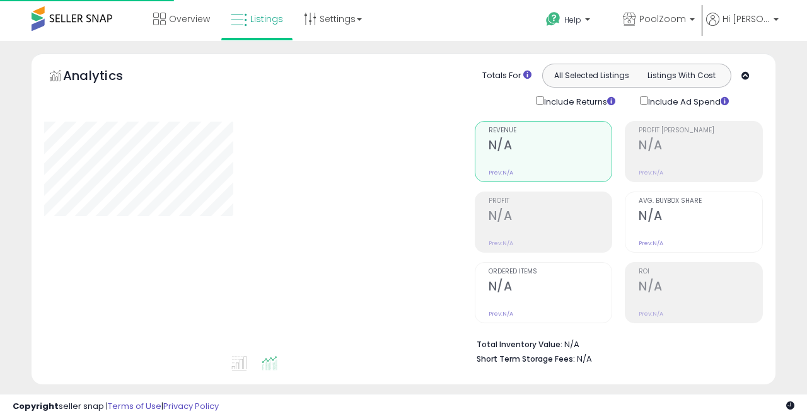  I want to click on h5: Analytics, so click(105, 77).